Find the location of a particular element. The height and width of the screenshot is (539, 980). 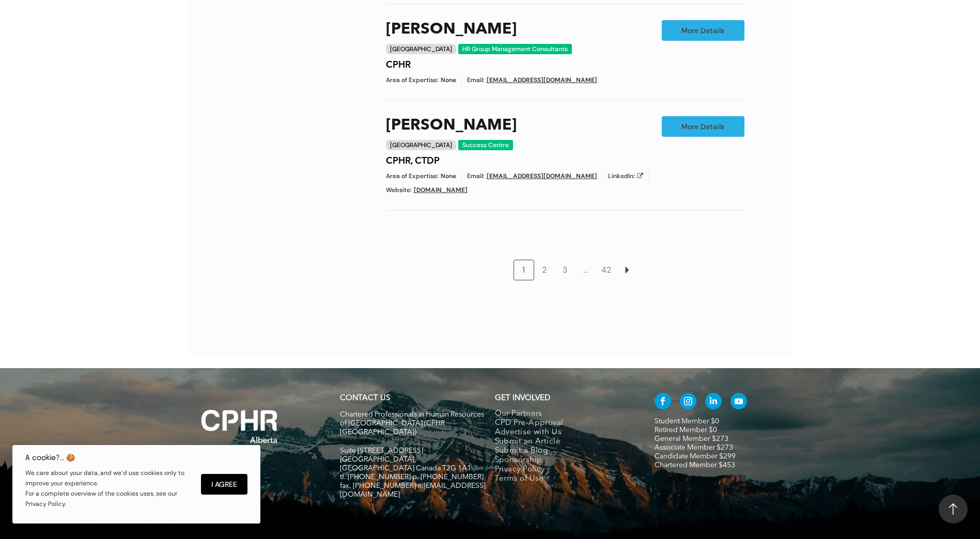

a: 3 is located at coordinates (565, 270).